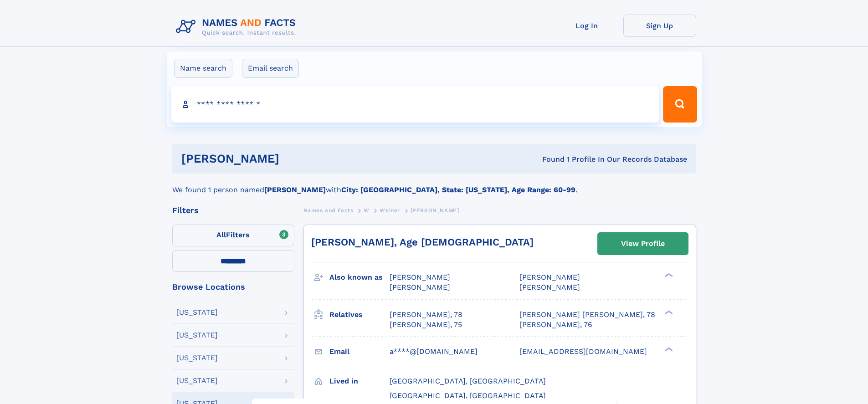 The width and height of the screenshot is (868, 404). What do you see at coordinates (659, 26) in the screenshot?
I see `a: Sign Up` at bounding box center [659, 26].